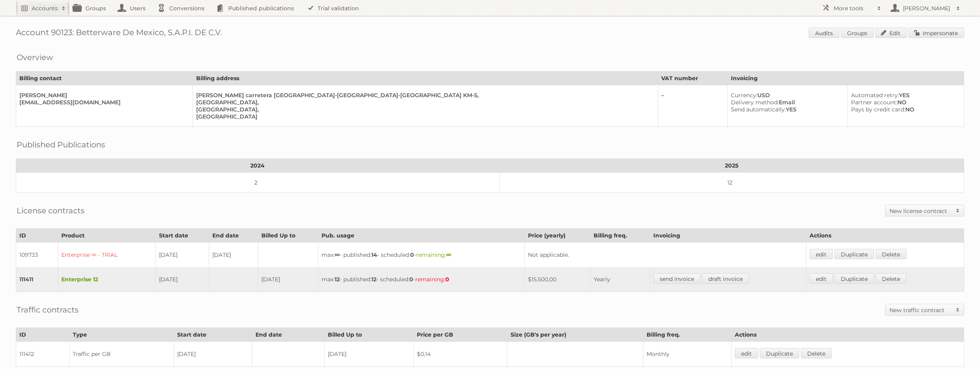  I want to click on td: 2, so click(258, 182).